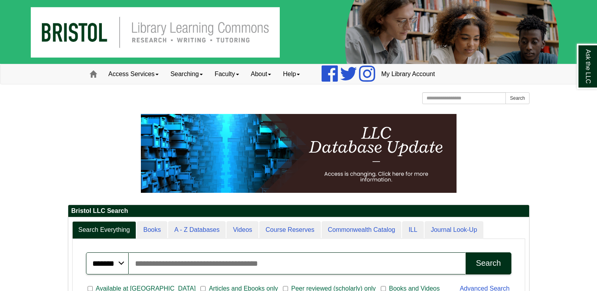  What do you see at coordinates (197, 230) in the screenshot?
I see `a: A - Z Databases` at bounding box center [197, 230].